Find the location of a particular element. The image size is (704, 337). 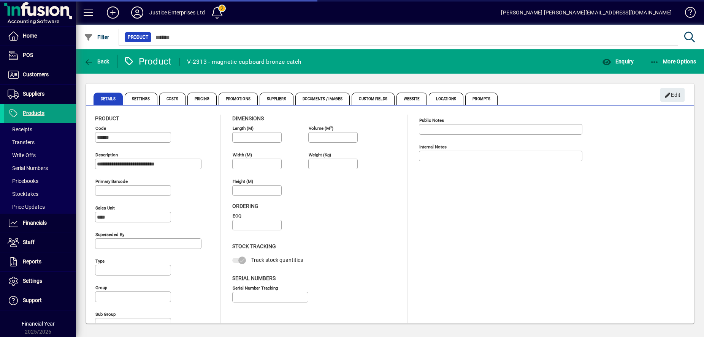

a: Receipts is located at coordinates (40, 130).